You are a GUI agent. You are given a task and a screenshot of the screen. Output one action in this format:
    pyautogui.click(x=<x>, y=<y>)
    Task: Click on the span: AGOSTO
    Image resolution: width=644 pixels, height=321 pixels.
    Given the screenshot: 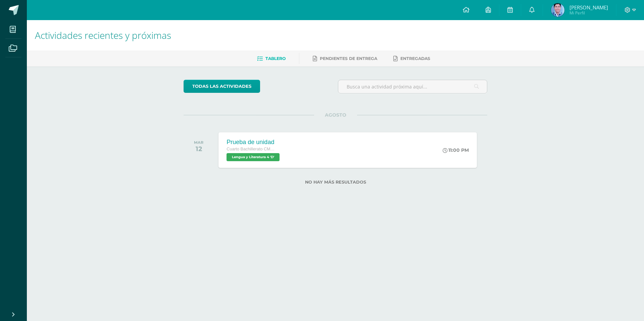 What is the action you would take?
    pyautogui.click(x=336, y=115)
    